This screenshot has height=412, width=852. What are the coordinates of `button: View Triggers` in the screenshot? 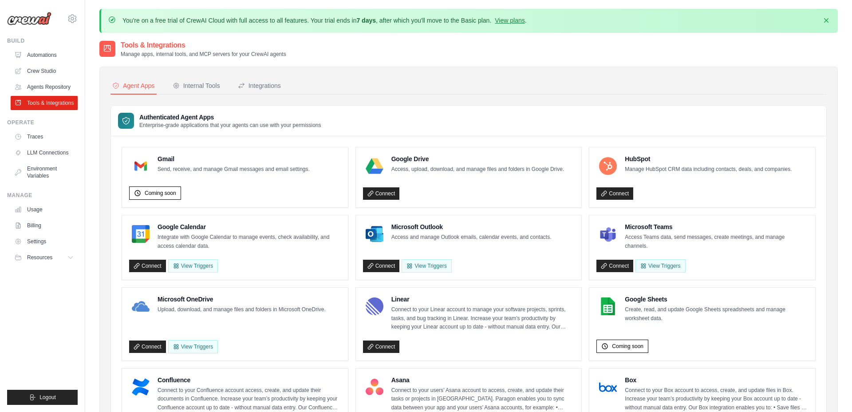 It's located at (193, 266).